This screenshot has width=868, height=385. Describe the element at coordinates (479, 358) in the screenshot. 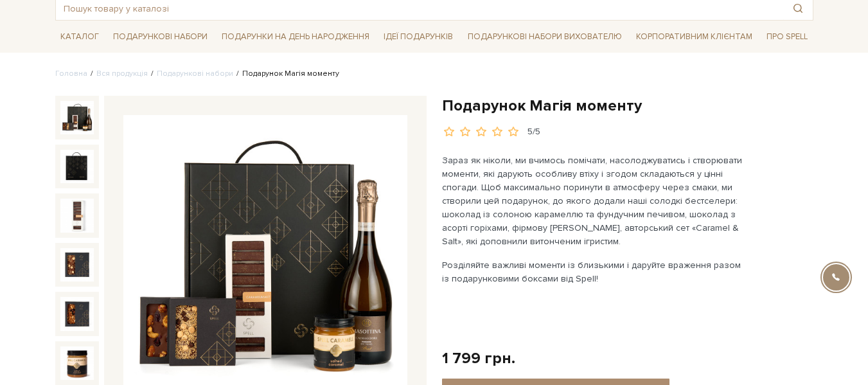

I see `div: 1 799 грн.` at that location.